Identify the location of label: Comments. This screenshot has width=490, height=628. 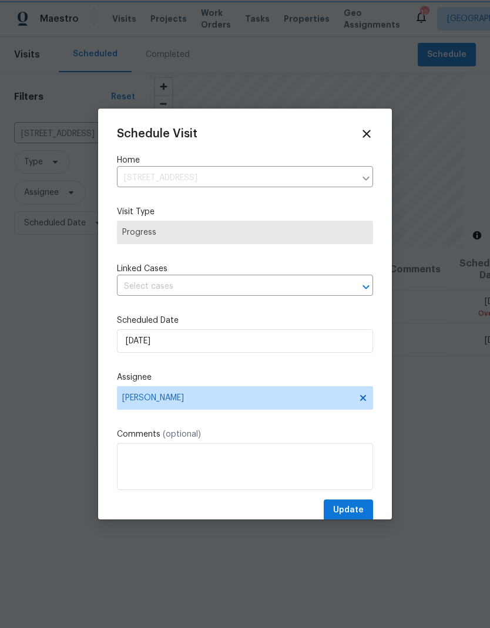
(245, 434).